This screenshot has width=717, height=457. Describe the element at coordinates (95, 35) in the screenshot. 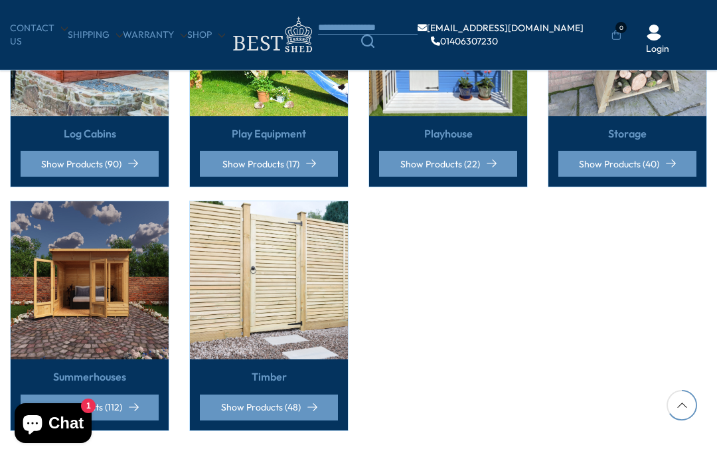

I see `a: Shipping` at that location.